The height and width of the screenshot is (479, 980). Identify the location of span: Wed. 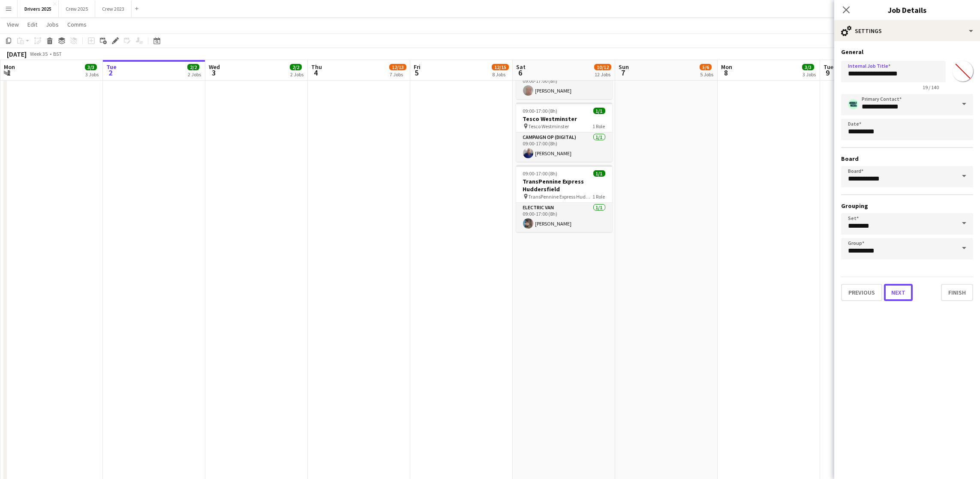
(215, 67).